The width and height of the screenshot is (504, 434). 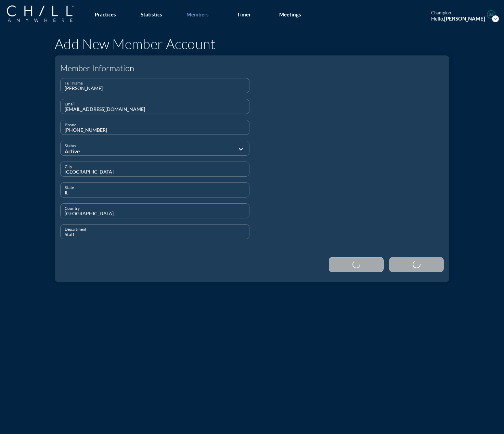 What do you see at coordinates (458, 13) in the screenshot?
I see `div: champion` at bounding box center [458, 13].